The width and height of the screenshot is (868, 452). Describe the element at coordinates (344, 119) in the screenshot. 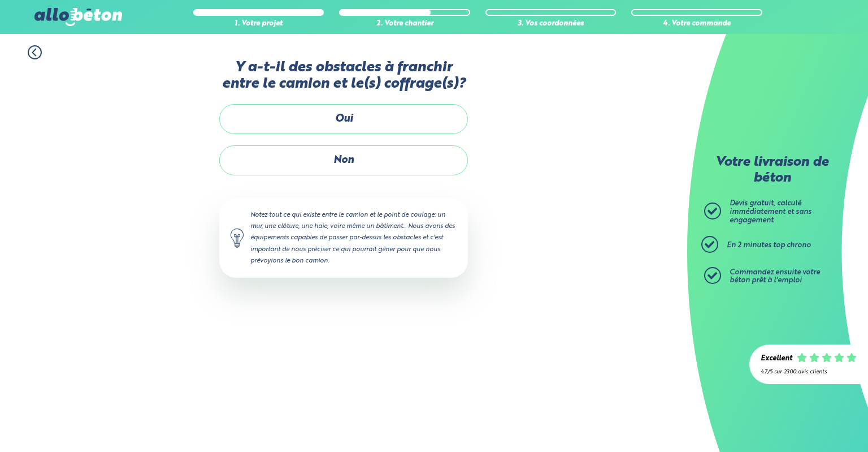

I see `label: Oui` at that location.